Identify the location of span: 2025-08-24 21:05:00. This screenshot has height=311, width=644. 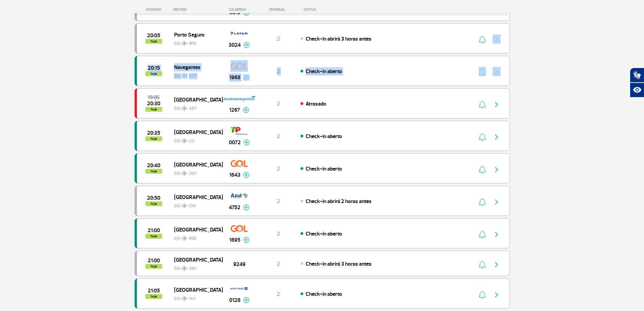
(154, 290).